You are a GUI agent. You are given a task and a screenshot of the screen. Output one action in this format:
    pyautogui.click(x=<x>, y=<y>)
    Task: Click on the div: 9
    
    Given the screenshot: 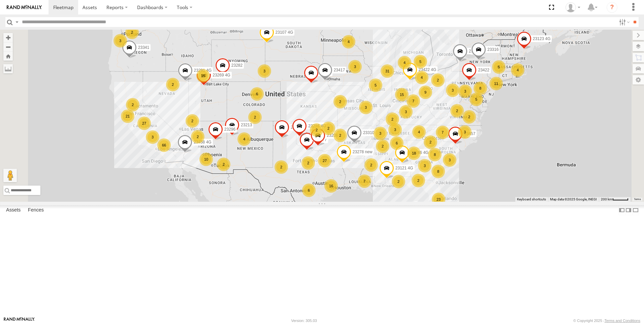 What is the action you would take?
    pyautogui.click(x=425, y=92)
    